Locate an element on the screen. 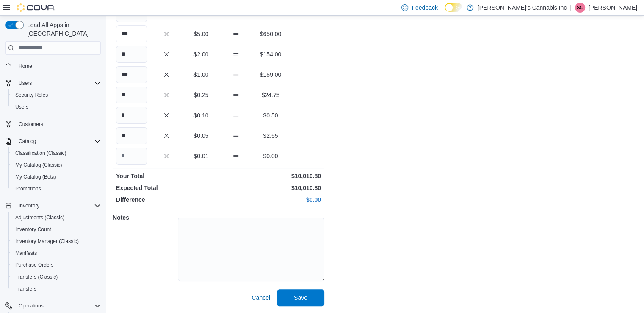 The width and height of the screenshot is (644, 313). p: $2.00 is located at coordinates (201, 54).